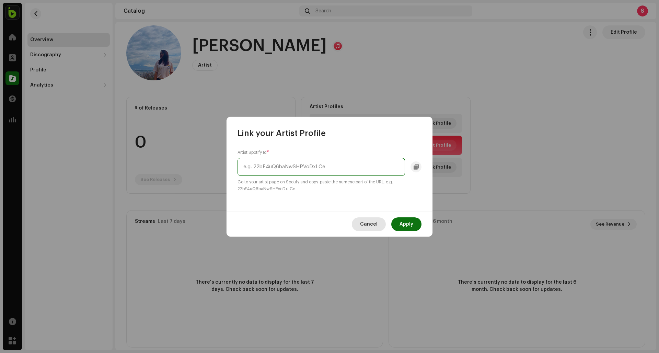  What do you see at coordinates (330, 185) in the screenshot?
I see `small: Go to your artist page on Spotify and copy-paste the numeric part of the URL. e.g. 22bE4uQ6baNwSH...` at bounding box center [330, 185].